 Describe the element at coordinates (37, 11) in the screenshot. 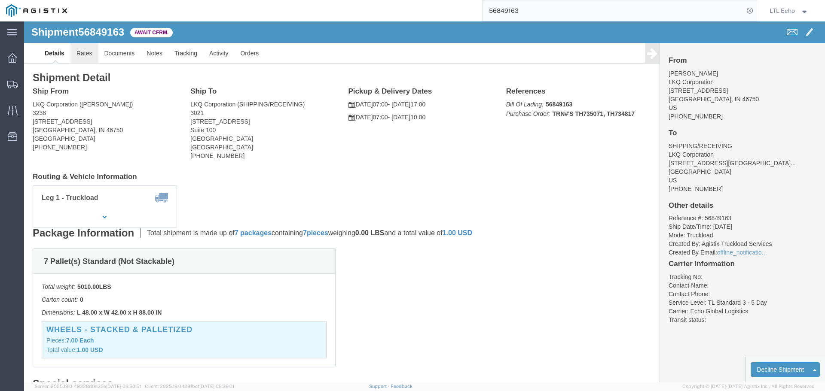

I see `img: logo` at that location.